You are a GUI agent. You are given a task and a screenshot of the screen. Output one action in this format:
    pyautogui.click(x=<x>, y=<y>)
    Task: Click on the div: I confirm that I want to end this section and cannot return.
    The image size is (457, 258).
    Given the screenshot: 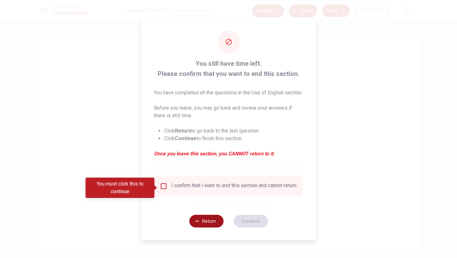 What is the action you would take?
    pyautogui.click(x=234, y=186)
    